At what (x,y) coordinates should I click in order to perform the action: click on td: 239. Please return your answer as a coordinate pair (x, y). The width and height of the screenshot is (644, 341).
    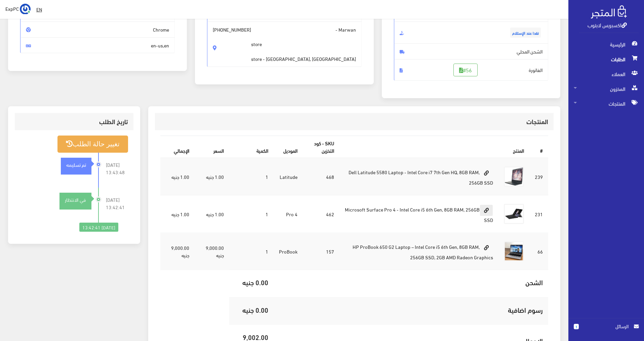
    Looking at the image, I should click on (538, 177).